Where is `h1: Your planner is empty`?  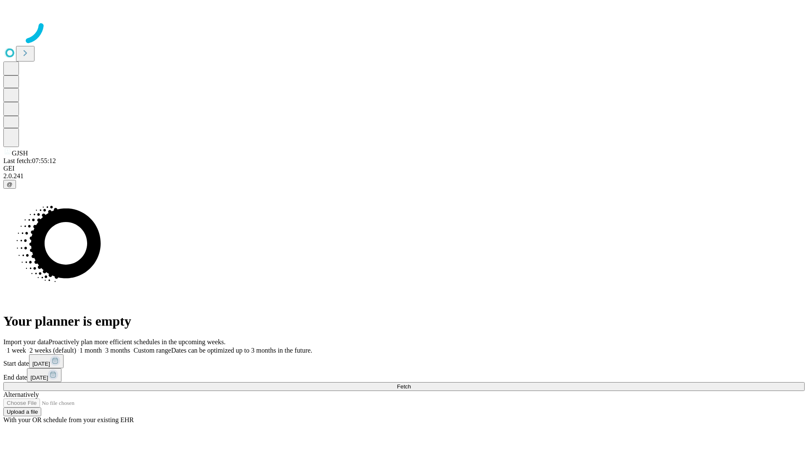 h1: Your planner is empty is located at coordinates (404, 321).